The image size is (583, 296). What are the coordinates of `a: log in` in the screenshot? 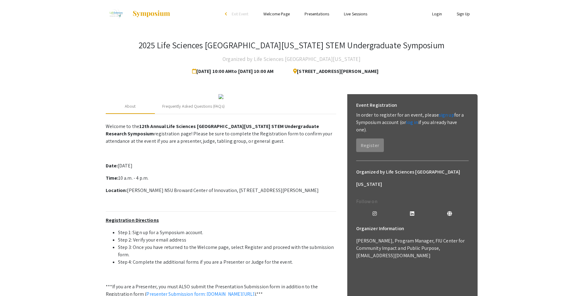 It's located at (412, 122).